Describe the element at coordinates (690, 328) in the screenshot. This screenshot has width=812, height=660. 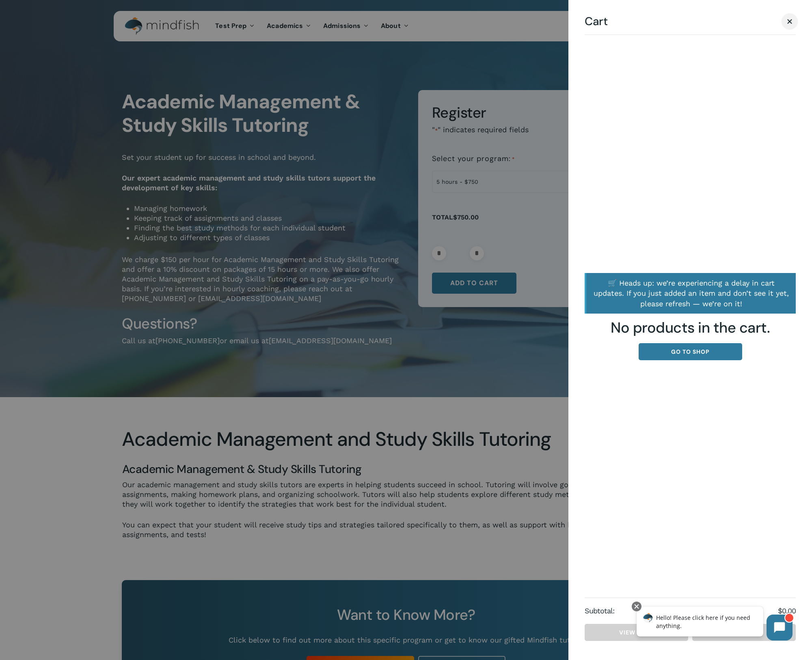
I see `span: No products in the cart.` at that location.